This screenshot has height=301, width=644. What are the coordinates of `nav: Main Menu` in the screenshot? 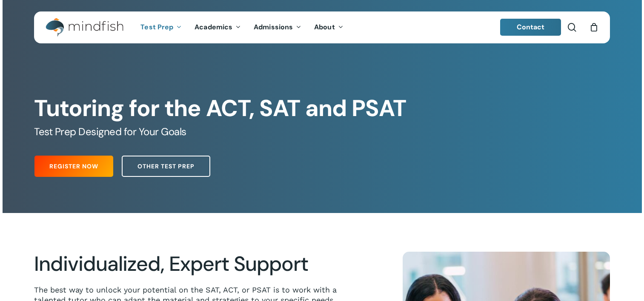 It's located at (242, 27).